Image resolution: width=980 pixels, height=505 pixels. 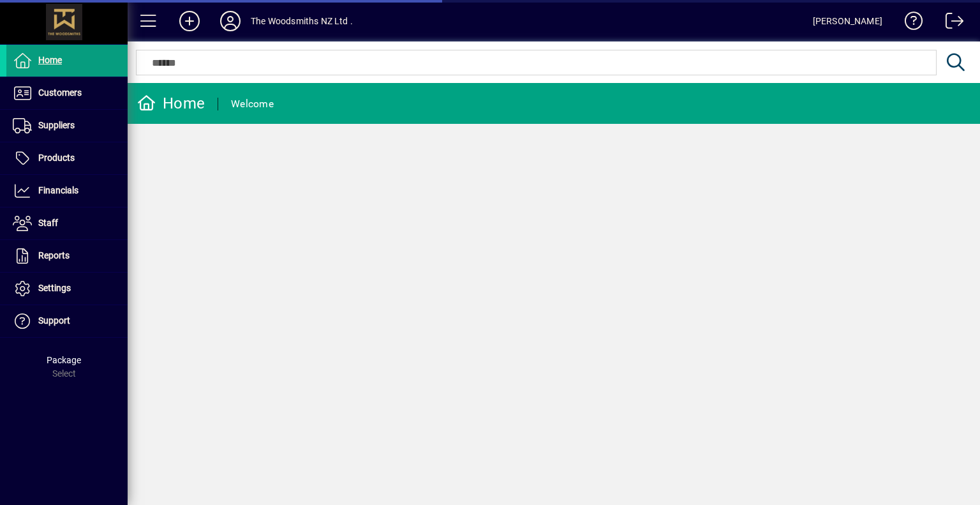 What do you see at coordinates (67, 158) in the screenshot?
I see `a: Products` at bounding box center [67, 158].